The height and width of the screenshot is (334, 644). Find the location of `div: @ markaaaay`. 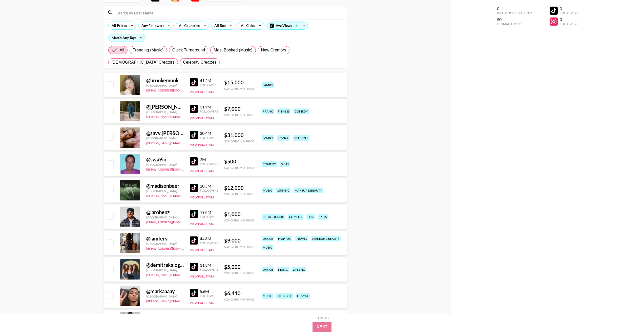

div: @ markaaaay is located at coordinates (165, 291).